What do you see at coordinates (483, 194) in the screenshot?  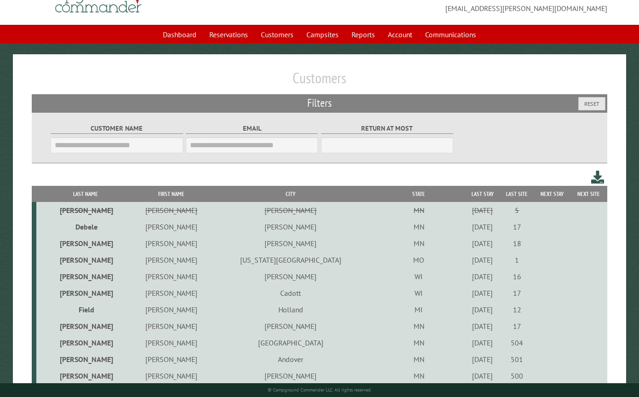 I see `th: Last Stay` at bounding box center [483, 194].